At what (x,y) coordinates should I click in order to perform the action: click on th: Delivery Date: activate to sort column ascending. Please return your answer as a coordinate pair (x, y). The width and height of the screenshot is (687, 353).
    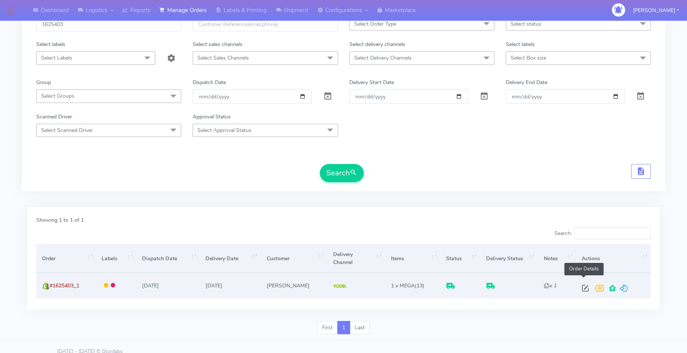
    Looking at the image, I should click on (230, 259).